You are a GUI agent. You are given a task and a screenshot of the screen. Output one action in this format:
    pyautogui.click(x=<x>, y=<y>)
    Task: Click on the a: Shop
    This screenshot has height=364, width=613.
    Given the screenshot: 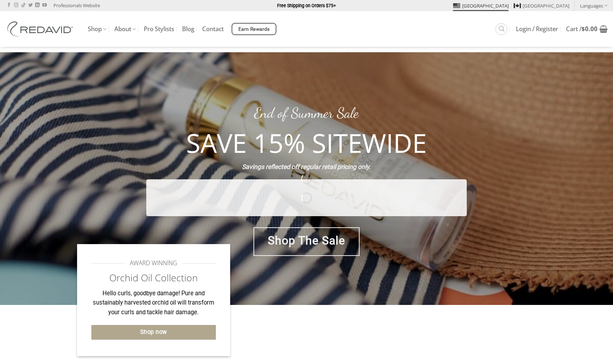 What is the action you would take?
    pyautogui.click(x=97, y=29)
    